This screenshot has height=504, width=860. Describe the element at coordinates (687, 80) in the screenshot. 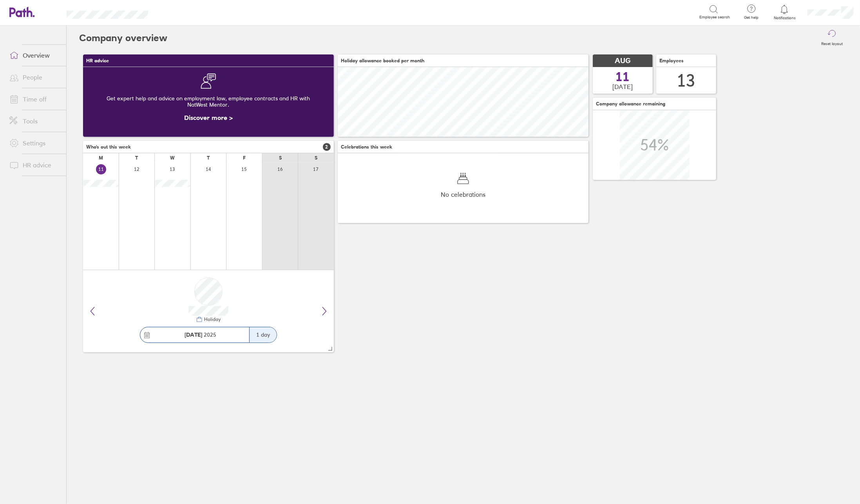

I see `div: 13` at that location.